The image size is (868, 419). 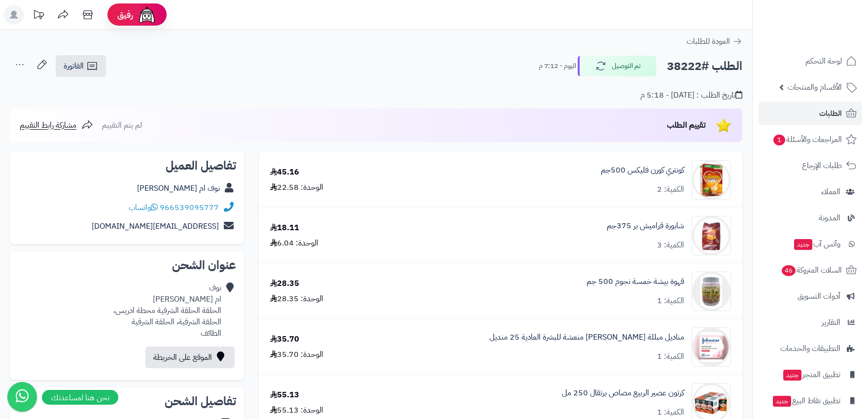 I want to click on span: العملاء, so click(x=830, y=192).